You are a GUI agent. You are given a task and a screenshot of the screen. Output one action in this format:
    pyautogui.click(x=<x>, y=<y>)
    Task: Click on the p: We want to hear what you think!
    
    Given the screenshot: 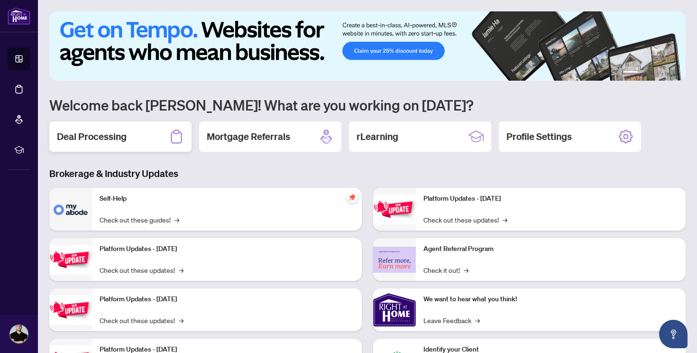 What is the action you would take?
    pyautogui.click(x=551, y=299)
    